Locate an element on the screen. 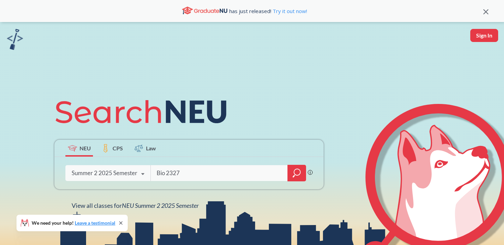 The image size is (504, 245). a: Leave a testimonial is located at coordinates (95, 223).